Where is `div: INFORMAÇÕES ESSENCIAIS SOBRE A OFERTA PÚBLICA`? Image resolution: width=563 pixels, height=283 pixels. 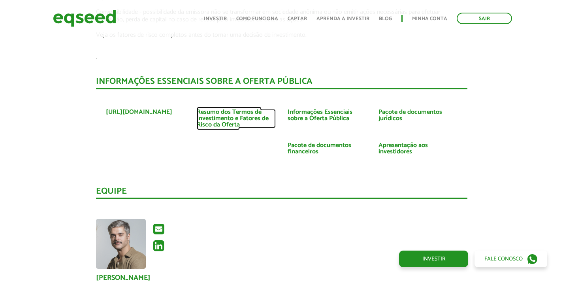 div: INFORMAÇÕES ESSENCIAIS SOBRE A OFERTA PÚBLICA is located at coordinates (282, 83).